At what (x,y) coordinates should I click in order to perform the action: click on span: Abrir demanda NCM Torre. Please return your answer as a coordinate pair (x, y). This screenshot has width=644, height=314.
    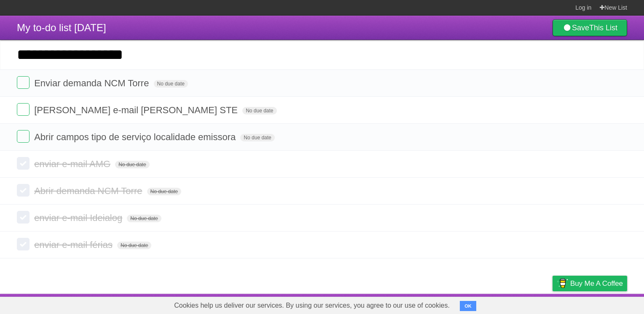
    Looking at the image, I should click on (89, 190).